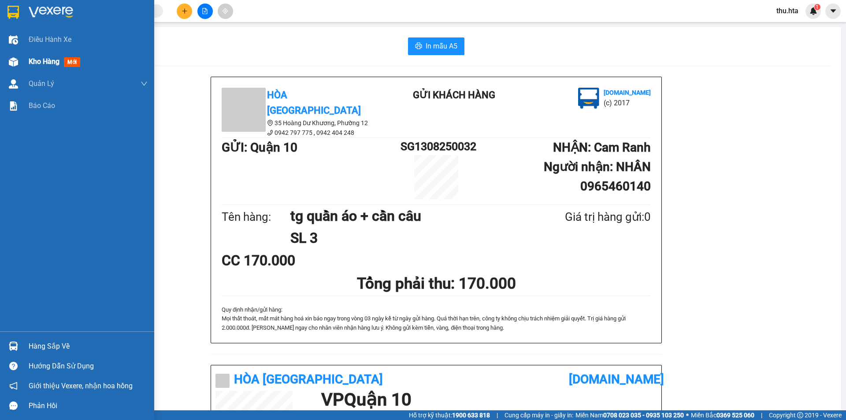 This screenshot has height=420, width=846. Describe the element at coordinates (225, 11) in the screenshot. I see `span: aim` at that location.